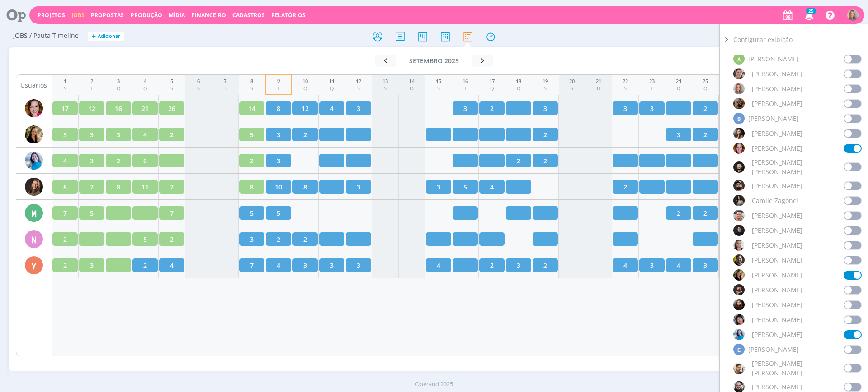  I want to click on div: 10, so click(305, 81).